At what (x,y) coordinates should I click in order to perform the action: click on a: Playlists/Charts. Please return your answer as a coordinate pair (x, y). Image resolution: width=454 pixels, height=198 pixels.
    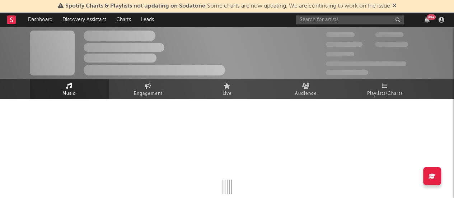
    Looking at the image, I should click on (385, 89).